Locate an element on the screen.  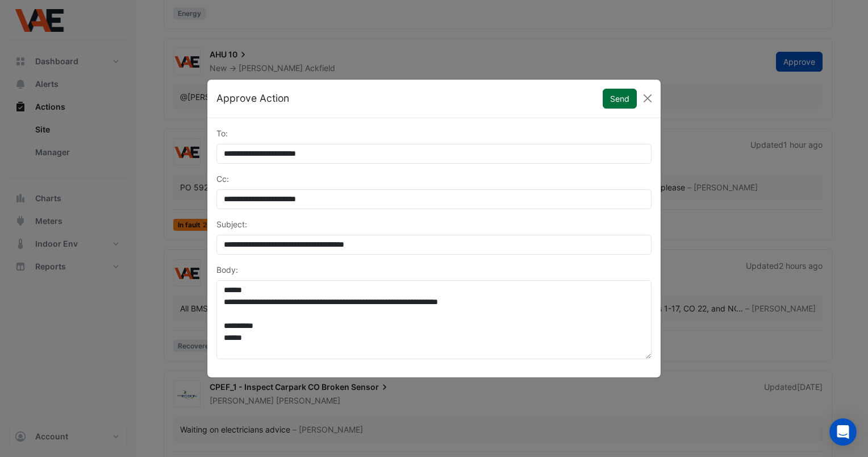
button: Close is located at coordinates (648, 98).